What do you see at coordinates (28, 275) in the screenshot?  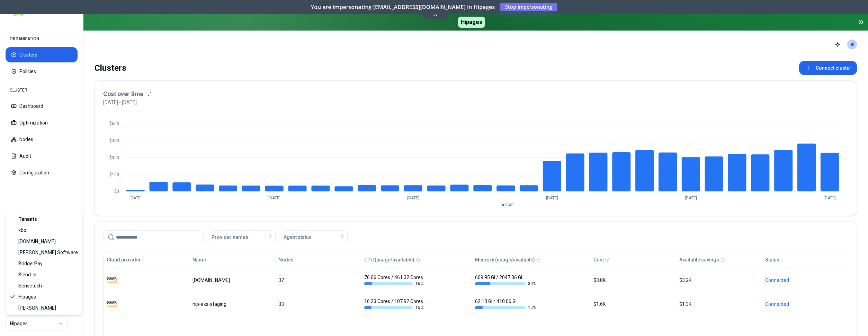 I see `span: Blend-ai` at bounding box center [28, 275].